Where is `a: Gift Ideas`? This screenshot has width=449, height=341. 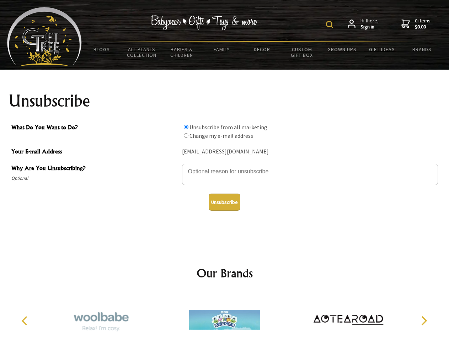
a: Gift Ideas is located at coordinates (382, 49).